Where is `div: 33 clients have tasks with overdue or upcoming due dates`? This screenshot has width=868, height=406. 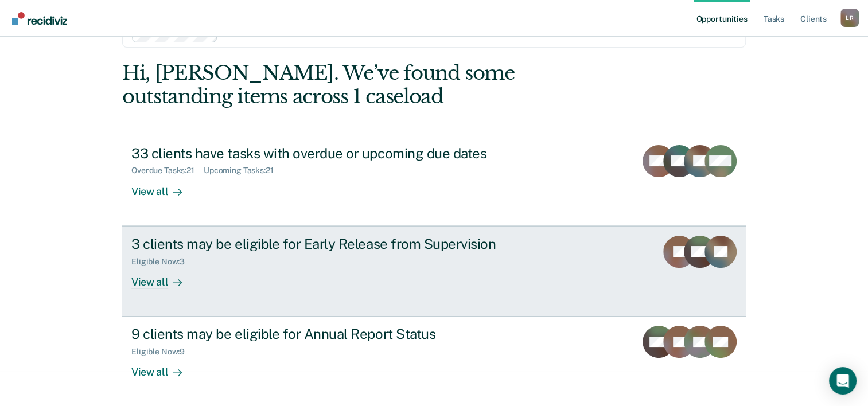
div: 33 clients have tasks with overdue or upcoming due dates is located at coordinates (333, 153).